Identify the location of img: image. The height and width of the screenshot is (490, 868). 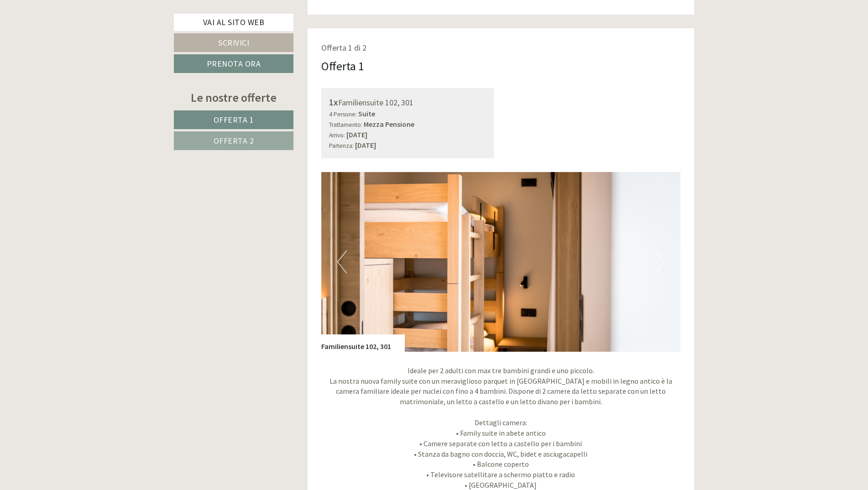
(501, 261).